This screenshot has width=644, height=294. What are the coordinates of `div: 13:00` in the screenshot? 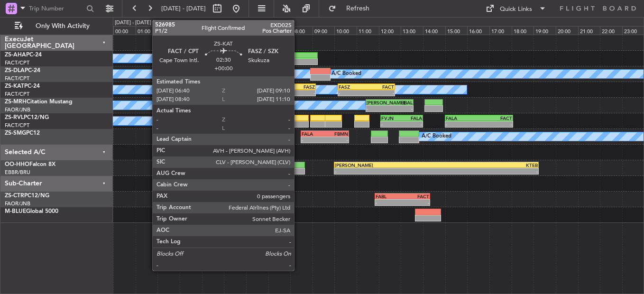 It's located at (412, 31).